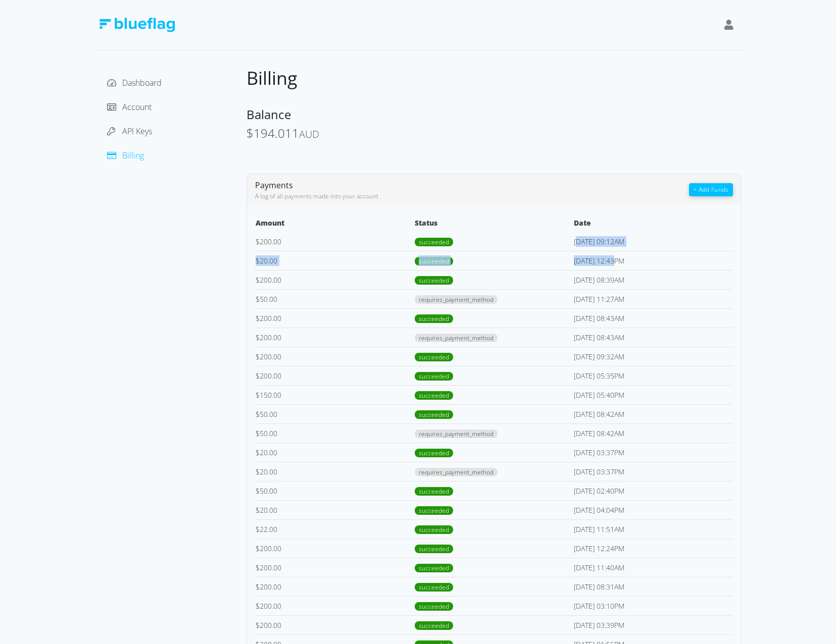 The width and height of the screenshot is (836, 644). Describe the element at coordinates (137, 25) in the screenshot. I see `img: Blue Flag Logo` at that location.